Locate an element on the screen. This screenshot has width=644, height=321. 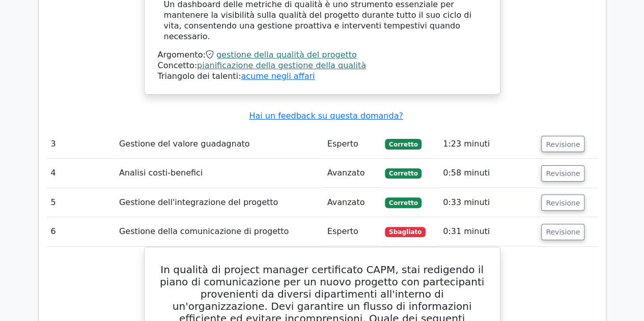
font: Gestione della comunicazione di progetto is located at coordinates (203, 231).